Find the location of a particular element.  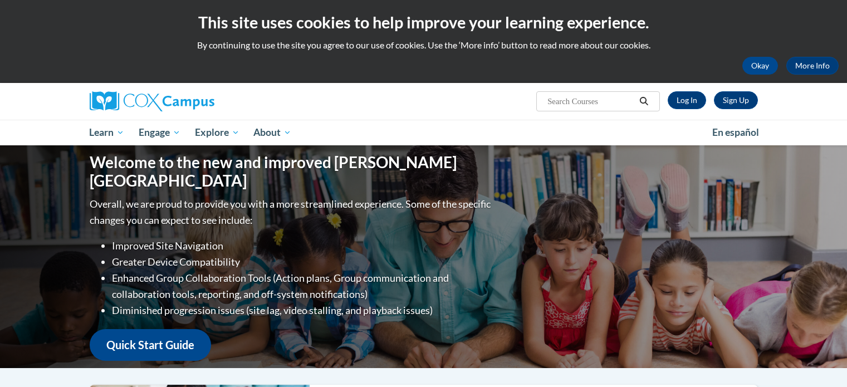

button: Search is located at coordinates (644, 101).